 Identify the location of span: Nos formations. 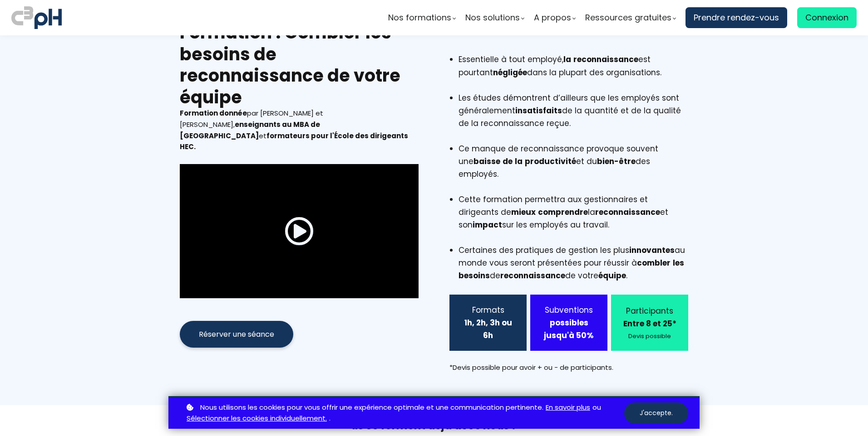
(420, 17).